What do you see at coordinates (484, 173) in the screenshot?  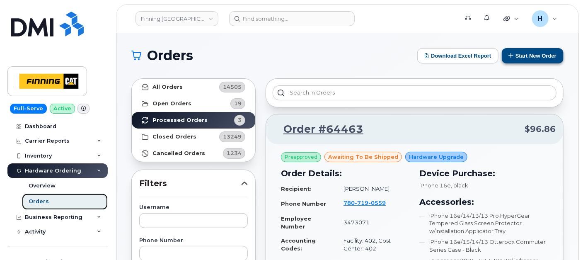 I see `h3: Device Purchase:` at bounding box center [484, 173].